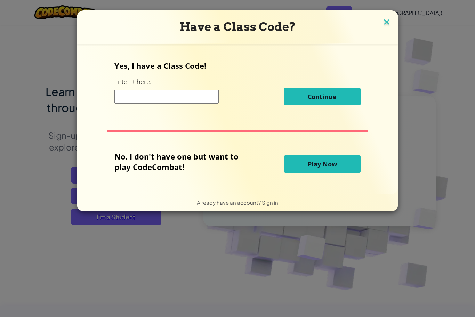 The width and height of the screenshot is (475, 317). Describe the element at coordinates (237, 66) in the screenshot. I see `p: Yes, I have a Class Code!` at that location.